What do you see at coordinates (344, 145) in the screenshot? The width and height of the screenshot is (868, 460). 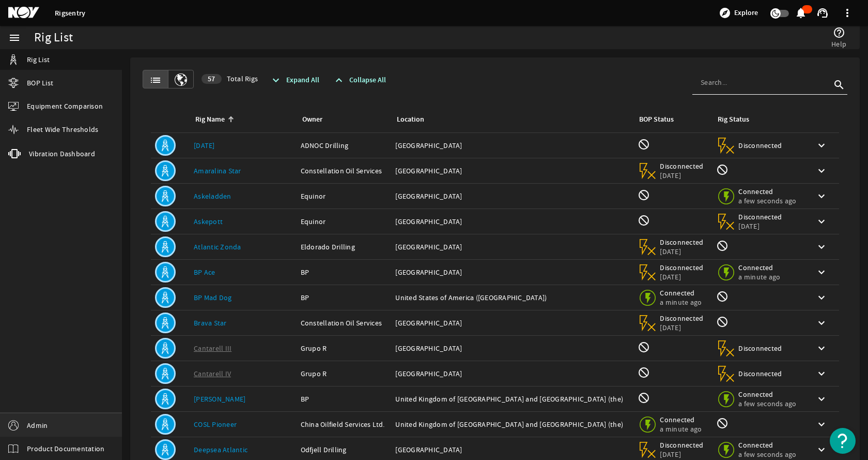 I see `div: ADNOC Drilling` at bounding box center [344, 145].